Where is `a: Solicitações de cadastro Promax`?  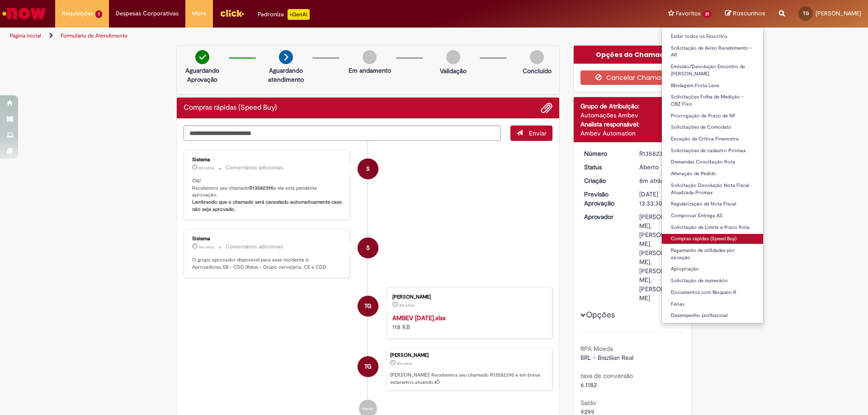
a: Solicitações de cadastro Promax is located at coordinates (713, 151).